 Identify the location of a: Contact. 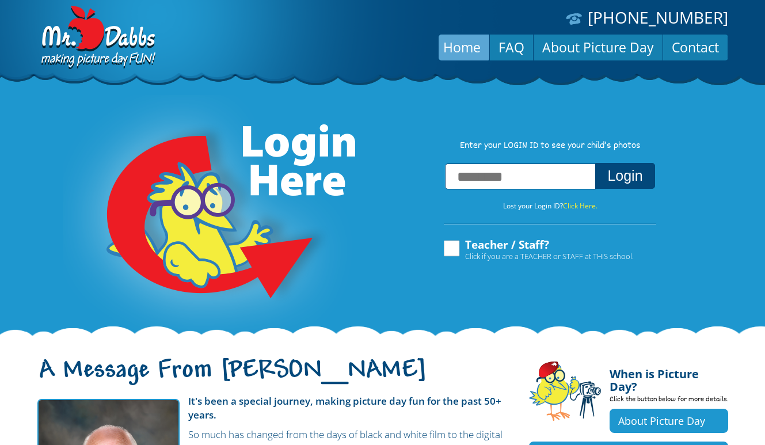
(696, 47).